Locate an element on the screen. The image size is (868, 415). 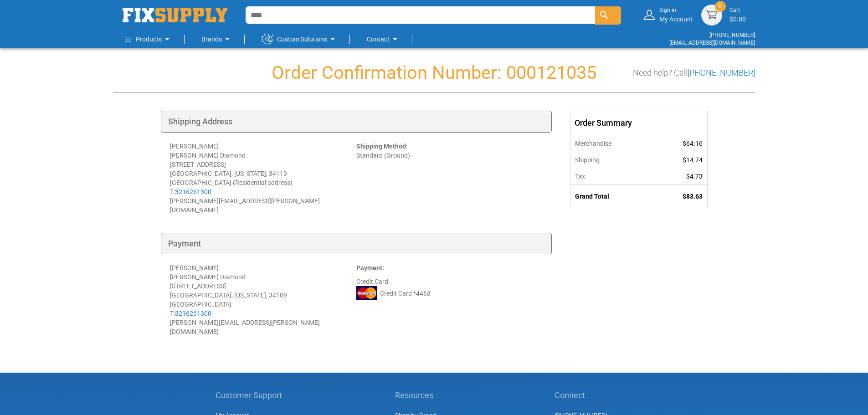
strong: Grand Total is located at coordinates (592, 197).